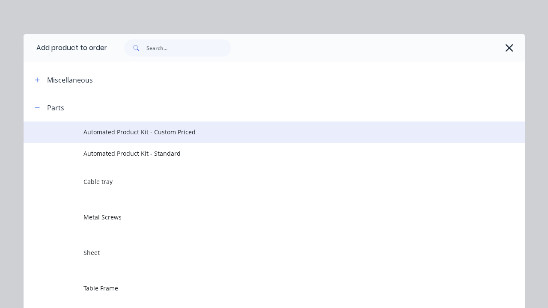 The height and width of the screenshot is (308, 548). I want to click on span: Automated Product Kit - Custom Priced, so click(260, 132).